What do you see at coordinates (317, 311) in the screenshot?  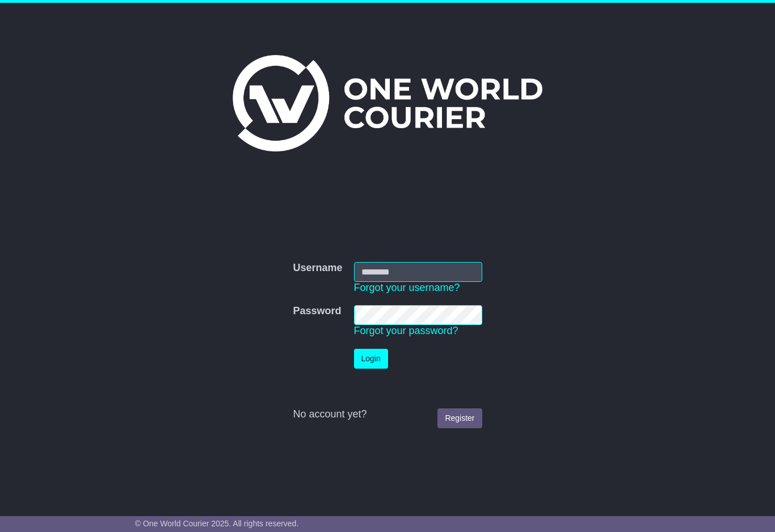 I see `label: Password` at bounding box center [317, 311].